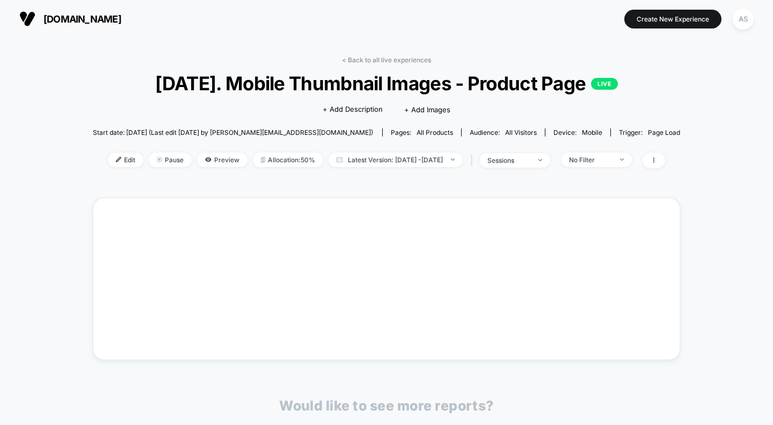 The width and height of the screenshot is (773, 425). Describe the element at coordinates (353, 110) in the screenshot. I see `span: + Add Description` at that location.